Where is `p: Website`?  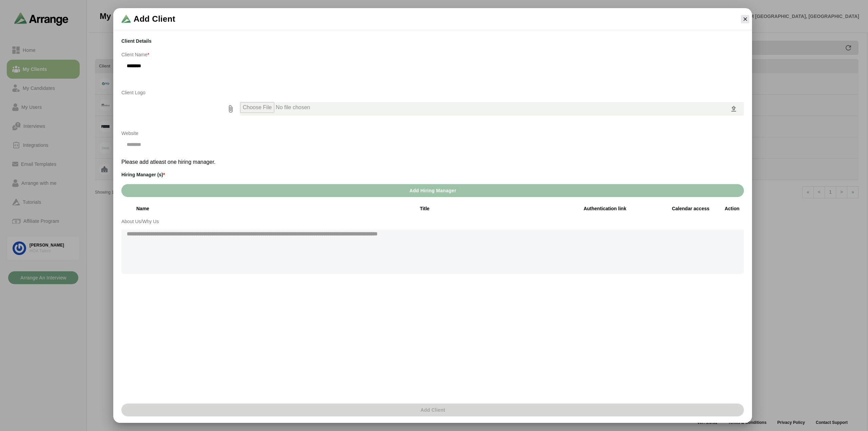
p: Website is located at coordinates (275, 133).